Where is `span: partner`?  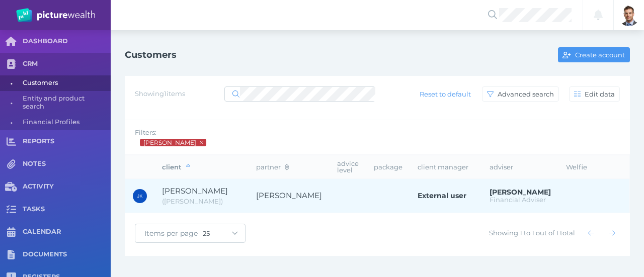
span: partner is located at coordinates (273, 167).